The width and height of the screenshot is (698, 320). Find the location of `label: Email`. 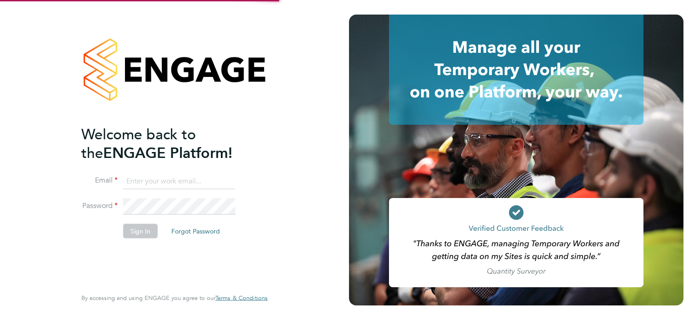

label: Email is located at coordinates (100, 180).